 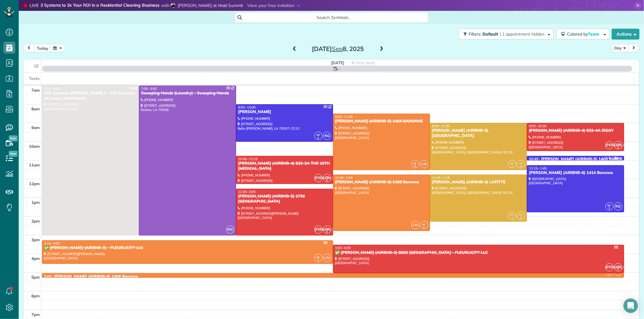 I want to click on span: Colored by, so click(x=584, y=34).